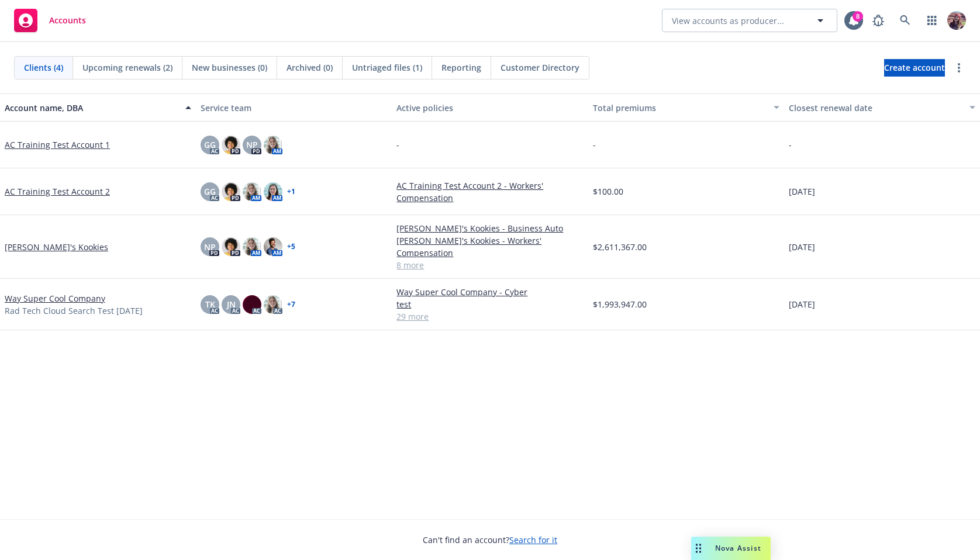 The image size is (980, 560). I want to click on a: AC Training Test Account 2 - Workers' Compensation, so click(489, 192).